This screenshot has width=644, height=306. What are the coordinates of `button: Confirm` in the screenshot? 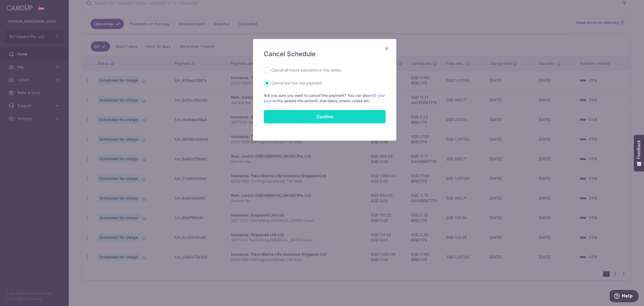 It's located at (325, 116).